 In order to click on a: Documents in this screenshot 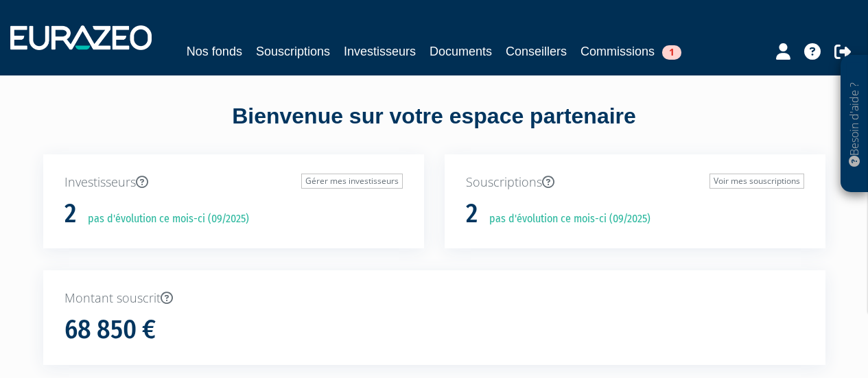, I will do `click(460, 52)`.